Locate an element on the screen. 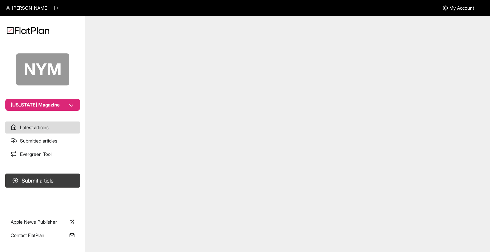  span: My Account is located at coordinates (462, 8).